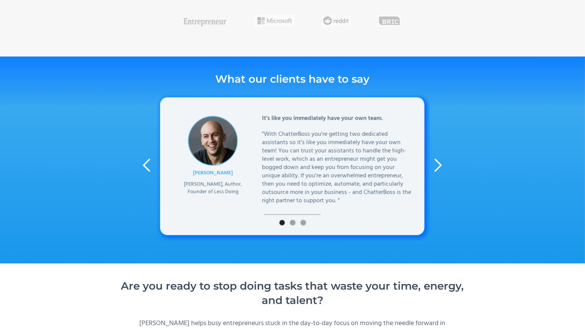 This screenshot has width=585, height=330. Describe the element at coordinates (438, 165) in the screenshot. I see `div: next slide` at that location.